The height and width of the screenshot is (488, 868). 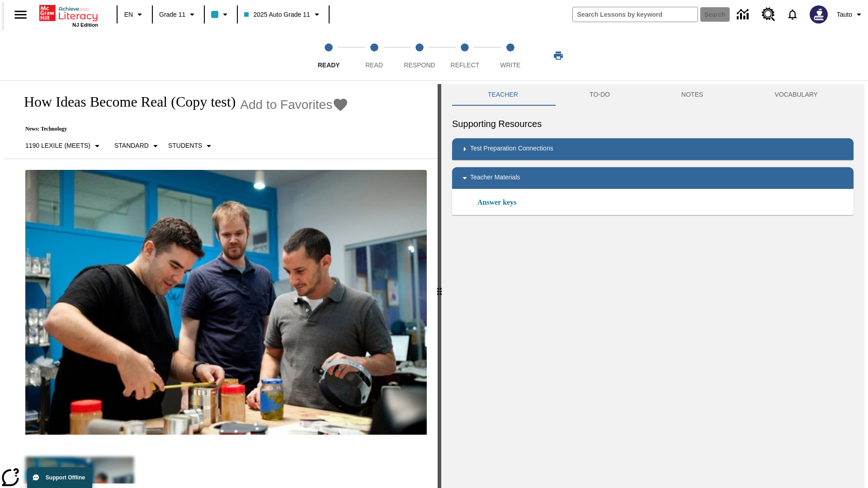 What do you see at coordinates (653, 95) in the screenshot?
I see `div: Instructional Panel Tabs` at bounding box center [653, 95].